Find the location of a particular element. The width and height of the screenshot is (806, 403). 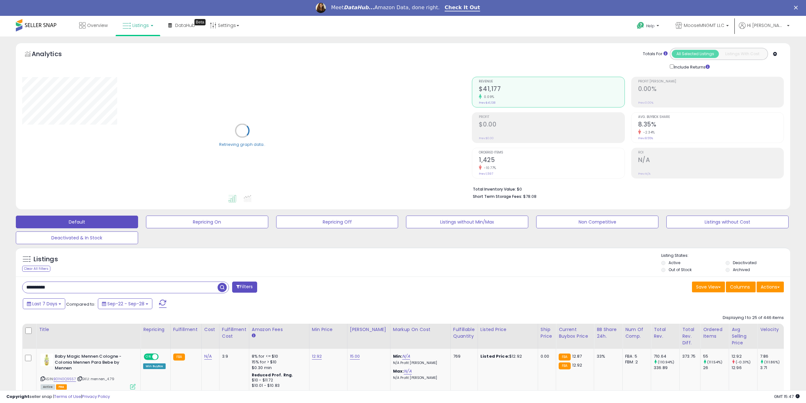

b: Short Term Storage Fees: is located at coordinates (498, 196).